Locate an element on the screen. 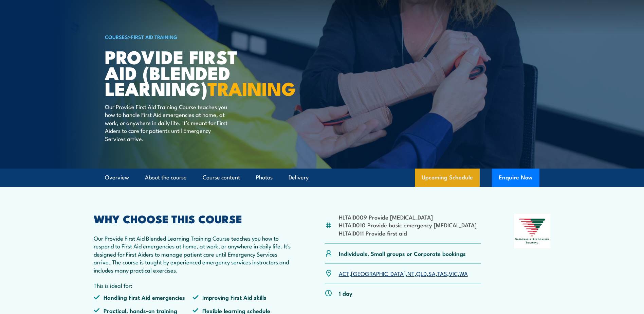 The height and width of the screenshot is (314, 644). p: Our Provide First Aid Blended Learning Training Course teaches you how to respond to First Aid em... is located at coordinates (193, 254).